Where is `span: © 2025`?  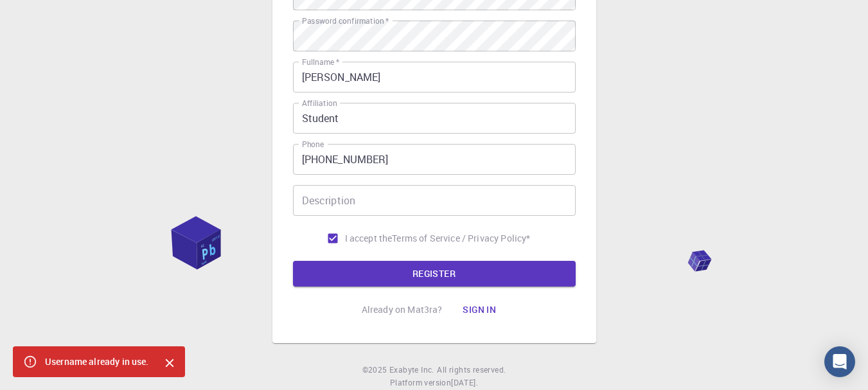 span: © 2025 is located at coordinates (375, 370).